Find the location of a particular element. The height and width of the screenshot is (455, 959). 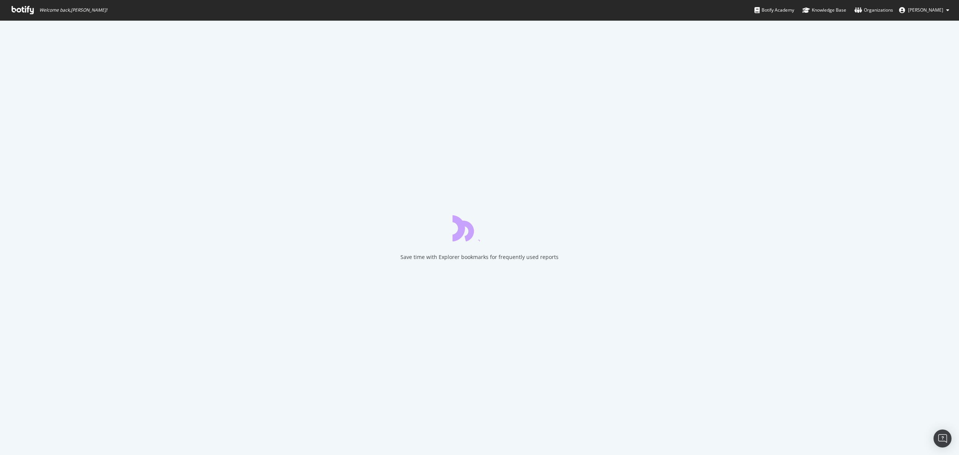

div: Organizations is located at coordinates (873, 10).